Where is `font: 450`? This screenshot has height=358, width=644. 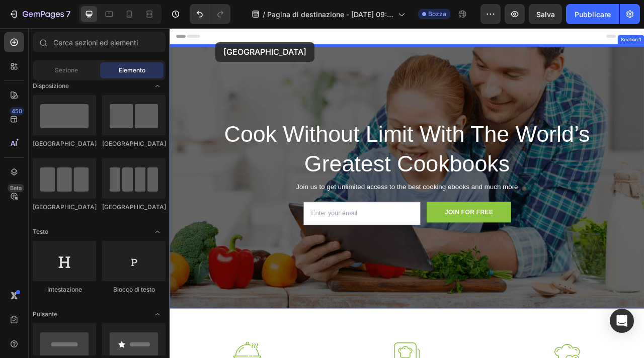 font: 450 is located at coordinates (16, 111).